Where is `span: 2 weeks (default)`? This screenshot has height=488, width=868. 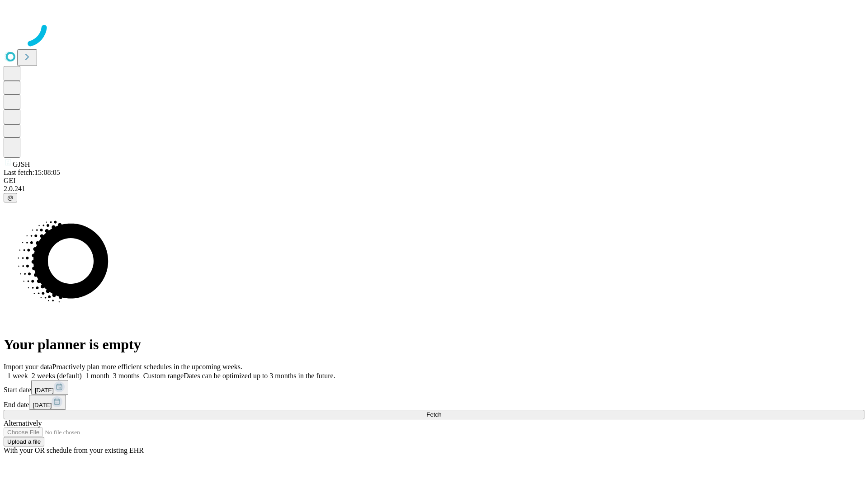 span: 2 weeks (default) is located at coordinates (56, 376).